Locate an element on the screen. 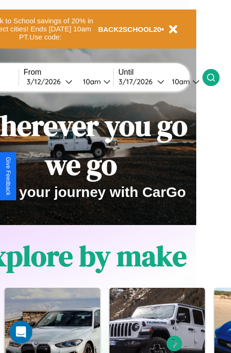  label: From is located at coordinates (68, 72).